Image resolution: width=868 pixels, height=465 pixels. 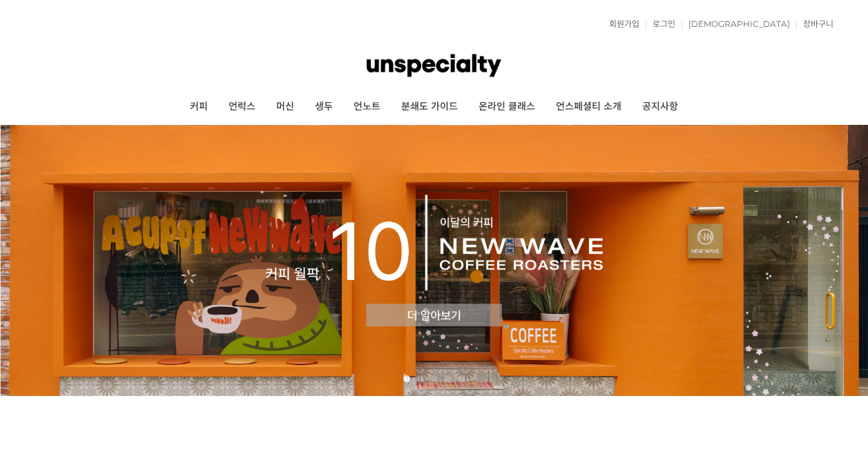 I want to click on a: 회원가입, so click(x=620, y=24).